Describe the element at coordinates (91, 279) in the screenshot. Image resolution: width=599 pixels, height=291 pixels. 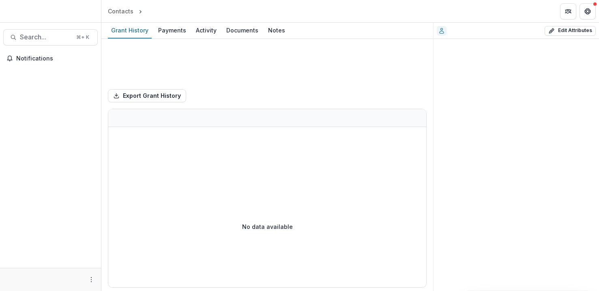
I see `button: More` at that location.